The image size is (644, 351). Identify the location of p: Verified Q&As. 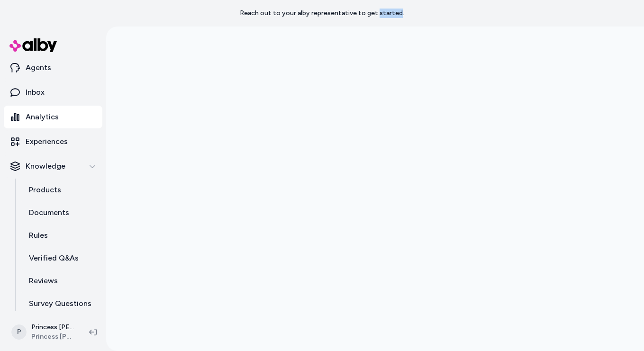
(54, 258).